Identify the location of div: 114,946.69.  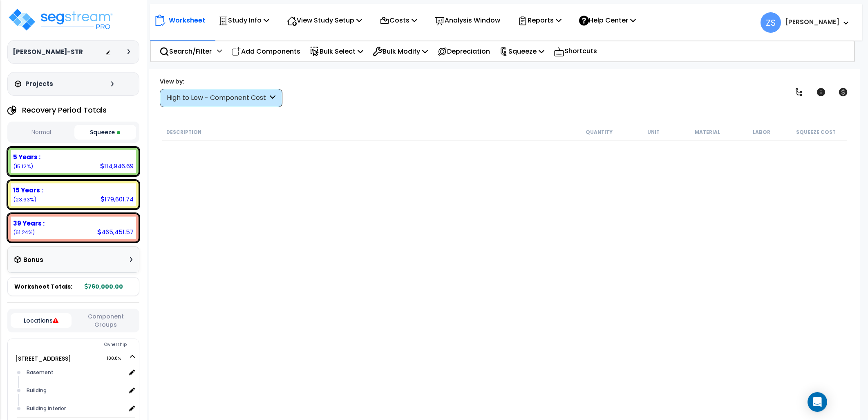
(117, 166).